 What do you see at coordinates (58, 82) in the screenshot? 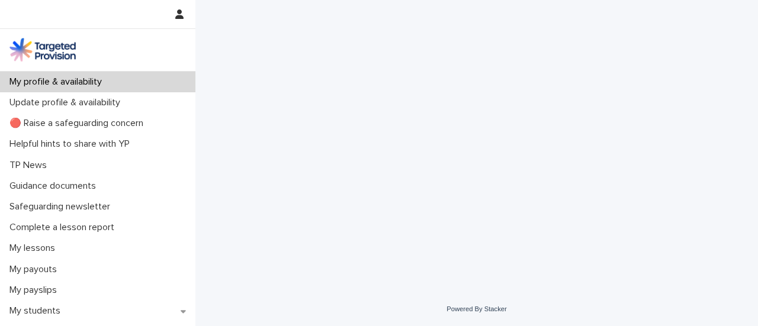
I see `p: My profile & availability` at bounding box center [58, 82].